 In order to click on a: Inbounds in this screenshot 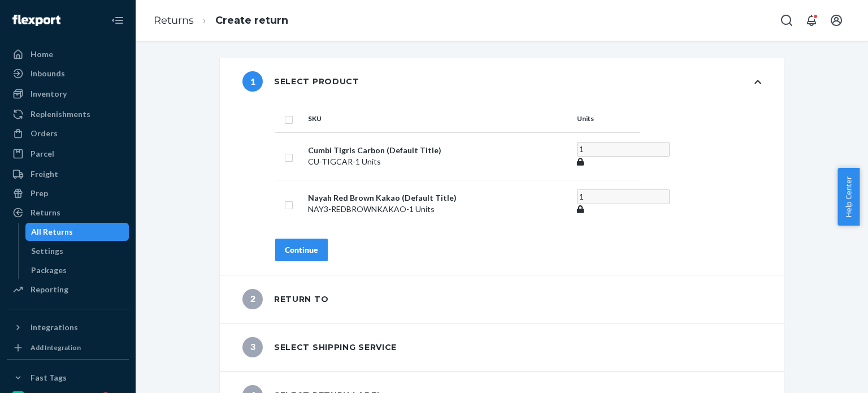, I will do `click(68, 73)`.